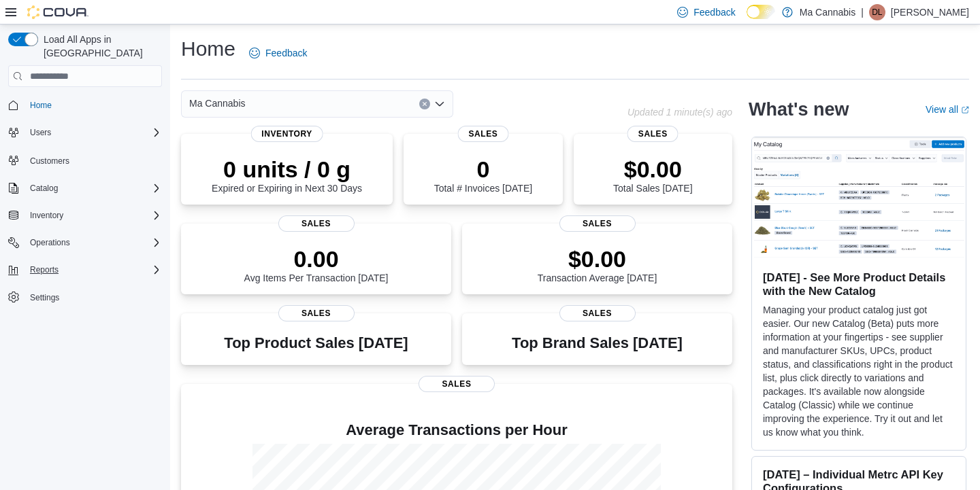 The height and width of the screenshot is (490, 980). What do you see at coordinates (760, 12) in the screenshot?
I see `input: Dark Mode` at bounding box center [760, 12].